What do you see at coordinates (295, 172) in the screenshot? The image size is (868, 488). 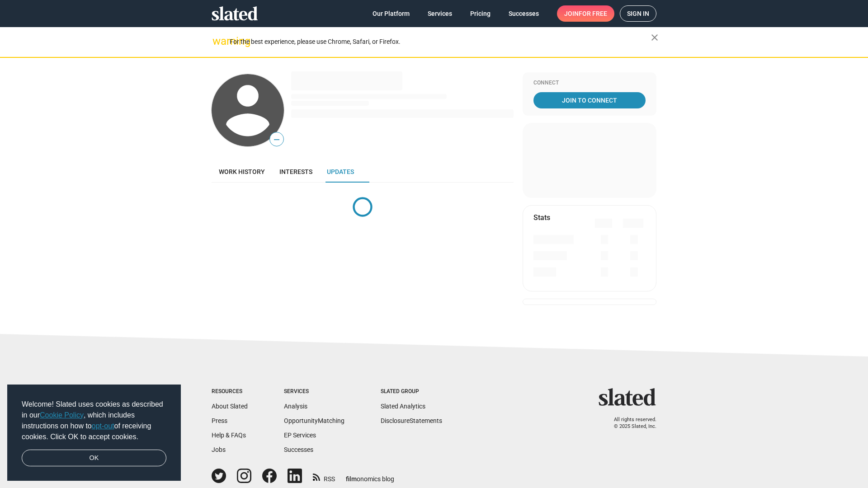 I see `span: Interests` at bounding box center [295, 172].